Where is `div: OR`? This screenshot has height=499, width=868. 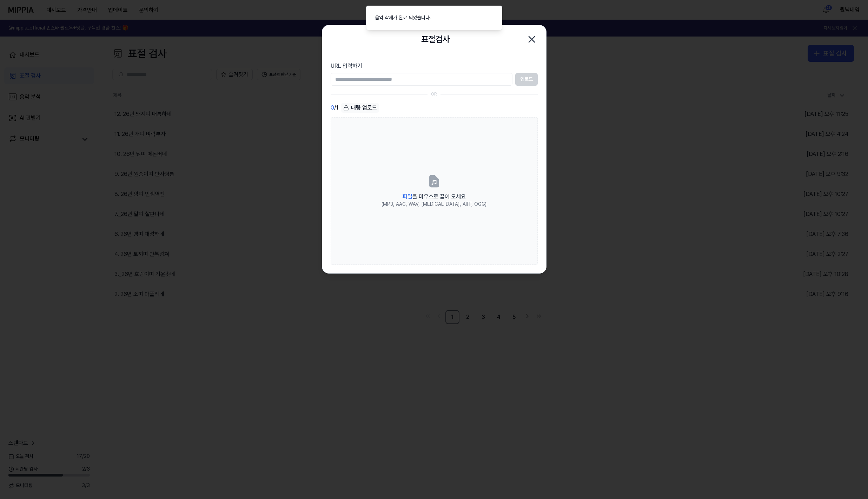
div: OR is located at coordinates (434, 94).